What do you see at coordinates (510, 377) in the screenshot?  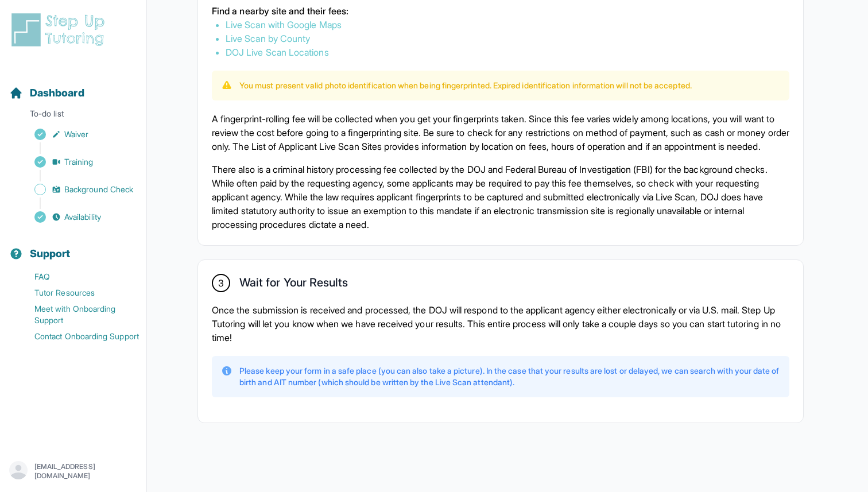 I see `p: Please keep your form in a safe place (you can also take a picture). In the case that your result...` at bounding box center [510, 377].